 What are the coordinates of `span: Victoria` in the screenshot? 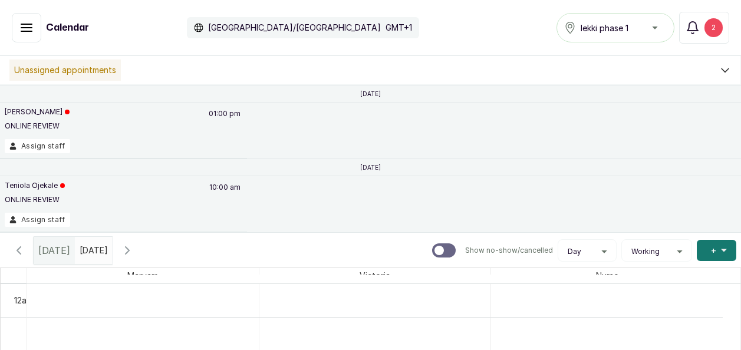 It's located at (375, 275).